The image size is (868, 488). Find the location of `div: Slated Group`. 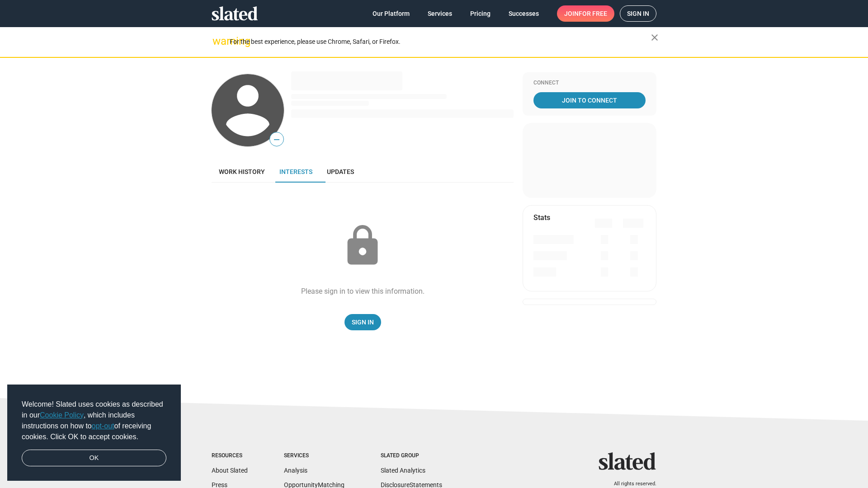

div: Slated Group is located at coordinates (411, 456).